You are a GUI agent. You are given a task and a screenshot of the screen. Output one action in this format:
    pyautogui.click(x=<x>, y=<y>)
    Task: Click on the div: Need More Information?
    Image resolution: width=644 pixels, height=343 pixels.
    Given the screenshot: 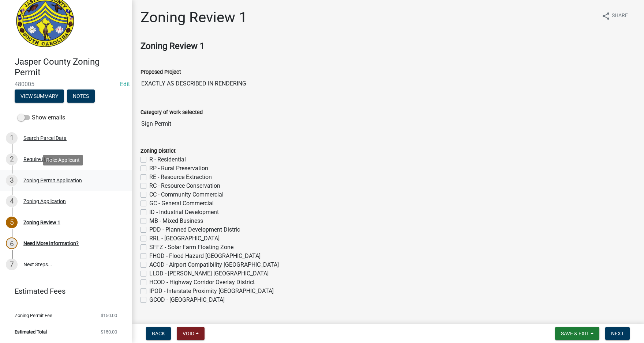 What is the action you would take?
    pyautogui.click(x=51, y=243)
    